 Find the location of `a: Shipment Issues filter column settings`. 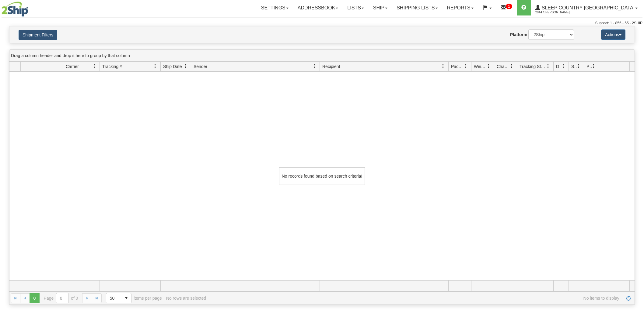

a: Shipment Issues filter column settings is located at coordinates (578, 66).